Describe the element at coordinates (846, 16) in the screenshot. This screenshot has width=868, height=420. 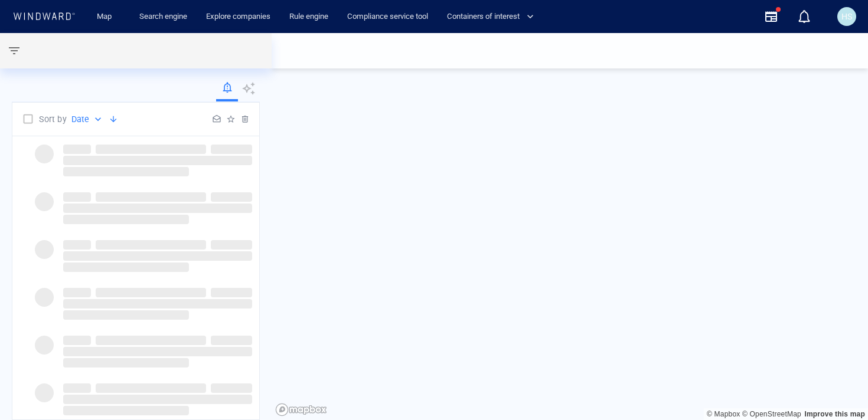
I see `button: HS` at that location.